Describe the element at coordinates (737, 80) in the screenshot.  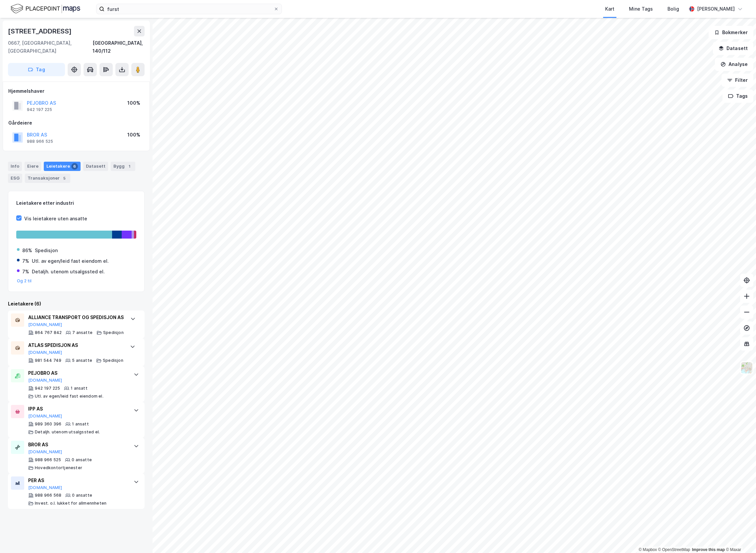
I see `button: Filter` at that location.